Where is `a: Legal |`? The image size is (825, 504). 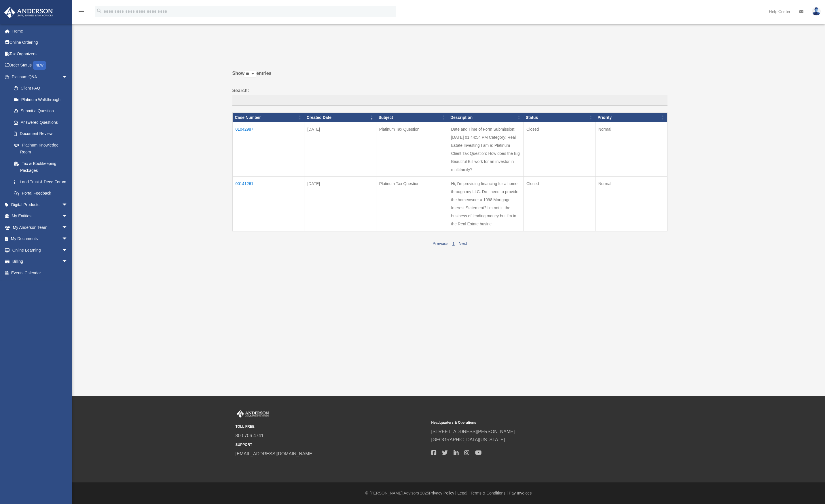 a: Legal | is located at coordinates (464, 493).